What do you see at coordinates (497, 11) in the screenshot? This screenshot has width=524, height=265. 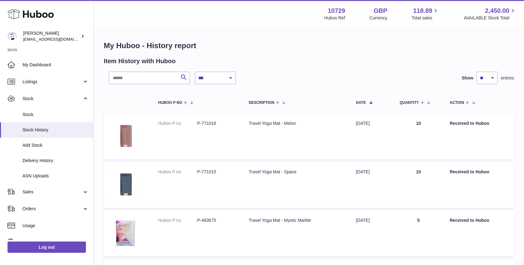 I see `span: 2,450.00` at bounding box center [497, 11].